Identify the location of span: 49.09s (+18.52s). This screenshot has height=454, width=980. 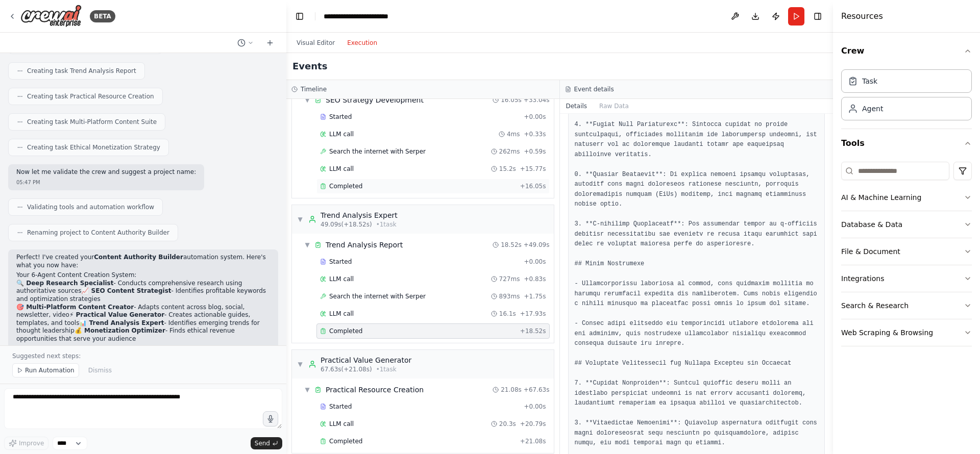
(346, 225).